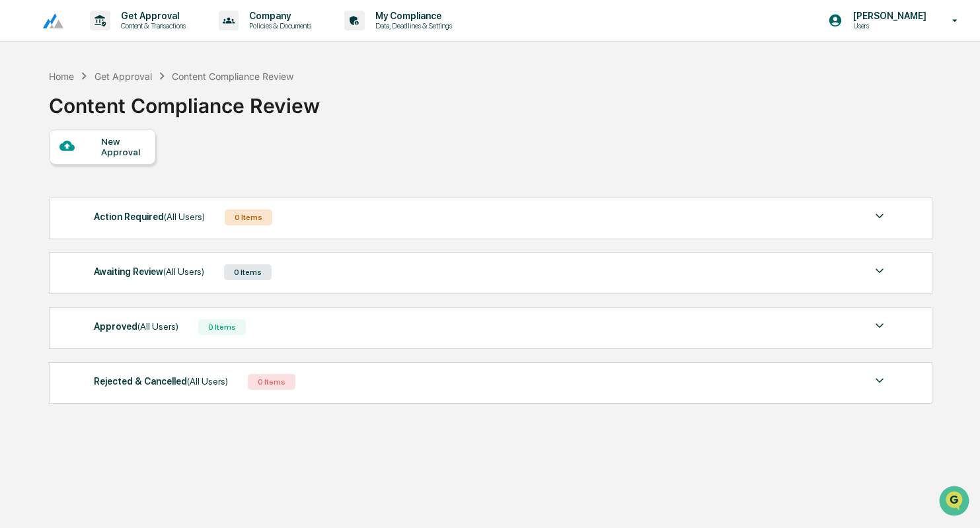 The image size is (980, 528). I want to click on button: Start new chat, so click(233, 113).